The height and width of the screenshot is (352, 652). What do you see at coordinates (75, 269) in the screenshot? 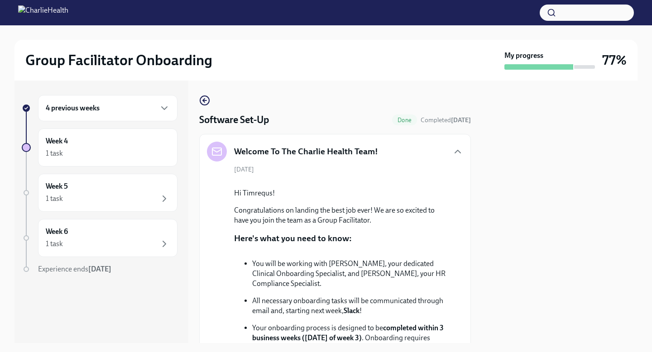
I see `span: Experience ends` at bounding box center [75, 269].